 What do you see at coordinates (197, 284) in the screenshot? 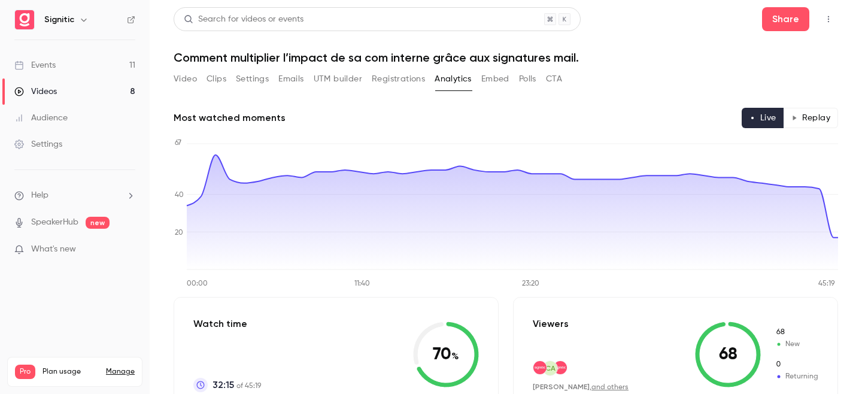
I see `tspan: 00:00` at bounding box center [197, 284].